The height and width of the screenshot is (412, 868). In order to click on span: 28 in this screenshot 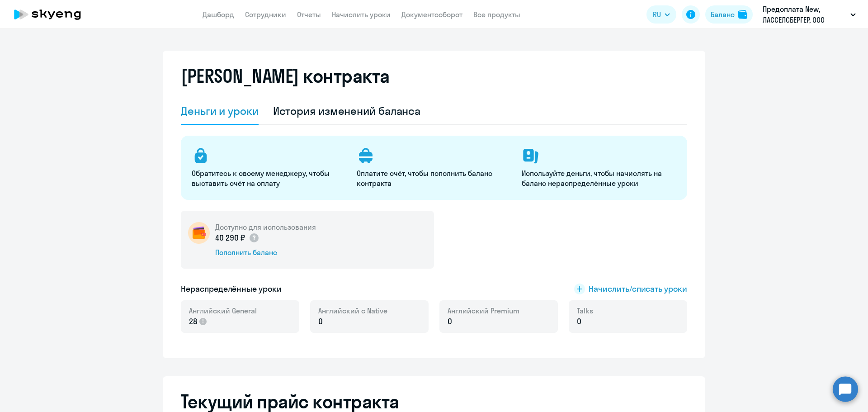, I will do `click(193, 322)`.